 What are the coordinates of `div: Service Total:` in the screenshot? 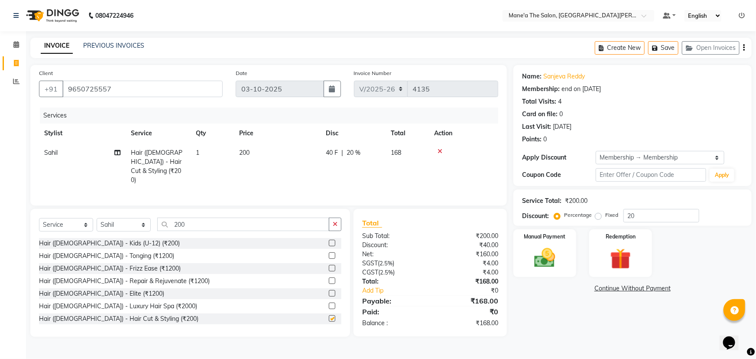 It's located at (542, 201).